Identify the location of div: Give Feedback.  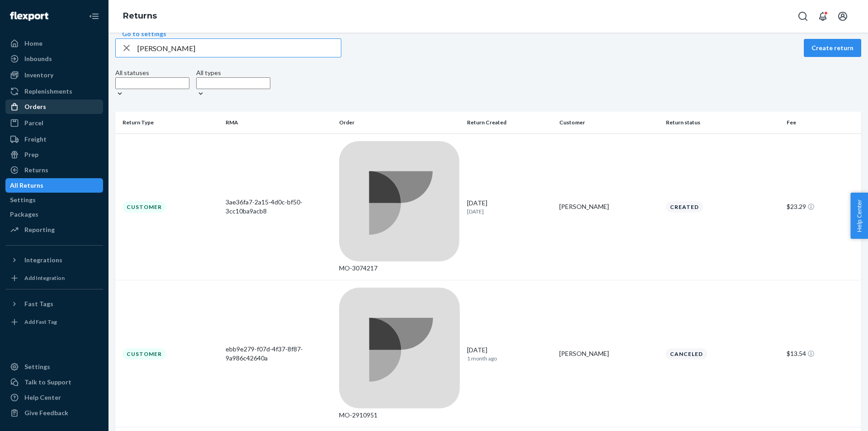
(46, 413).